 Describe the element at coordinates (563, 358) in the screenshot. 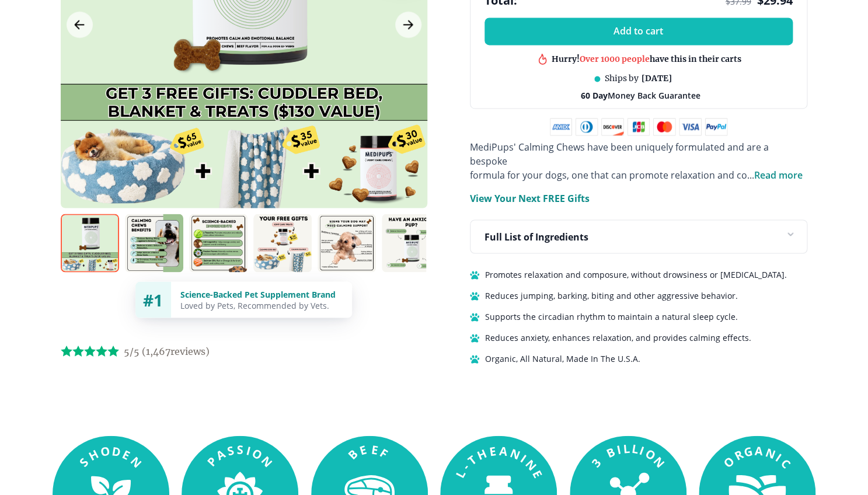

I see `span: Organic, All Natural, Made In The U.S.A.` at that location.